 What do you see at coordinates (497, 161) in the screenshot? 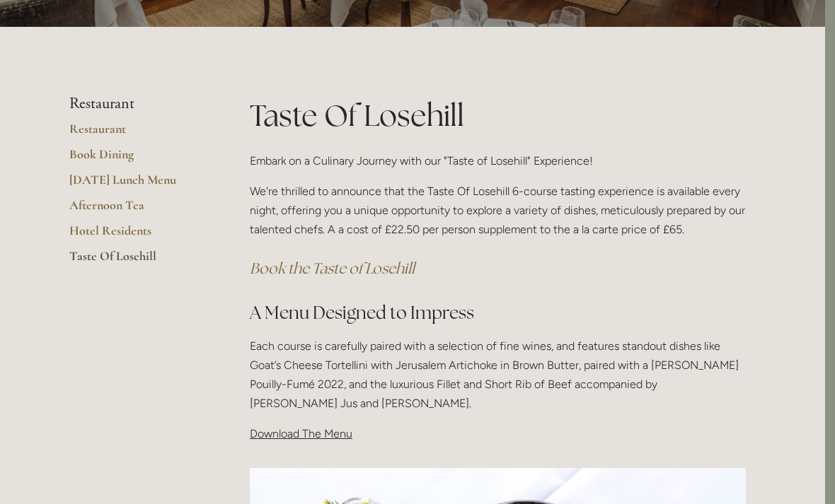
I see `p: Embark on a Culinary Journey with our "Taste of Losehill" Experience!` at bounding box center [497, 161].